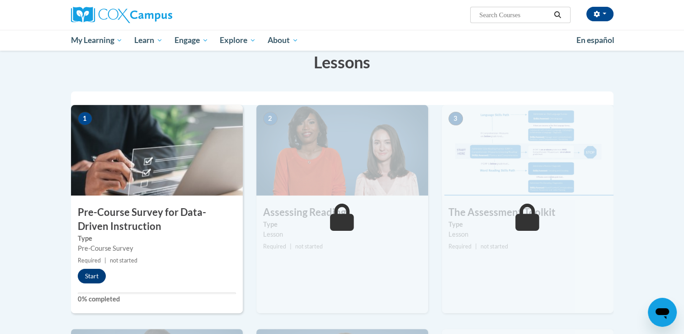  What do you see at coordinates (122, 15) in the screenshot?
I see `img: Cox Campus` at bounding box center [122, 15].